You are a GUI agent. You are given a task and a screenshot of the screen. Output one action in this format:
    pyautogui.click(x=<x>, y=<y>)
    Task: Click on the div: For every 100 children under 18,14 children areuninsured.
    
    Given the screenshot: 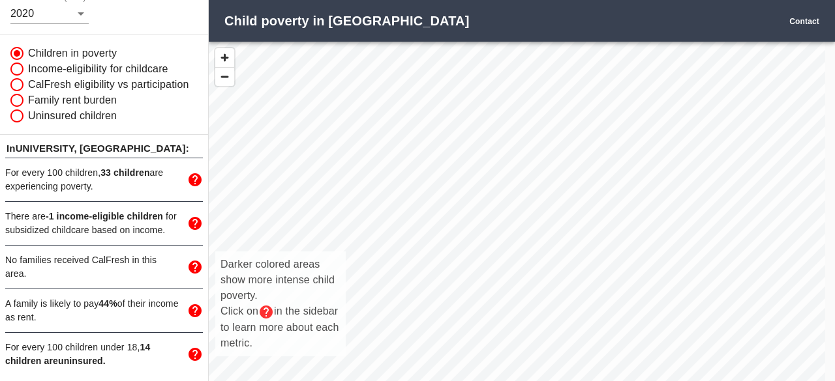 What is the action you would take?
    pyautogui.click(x=104, y=355)
    